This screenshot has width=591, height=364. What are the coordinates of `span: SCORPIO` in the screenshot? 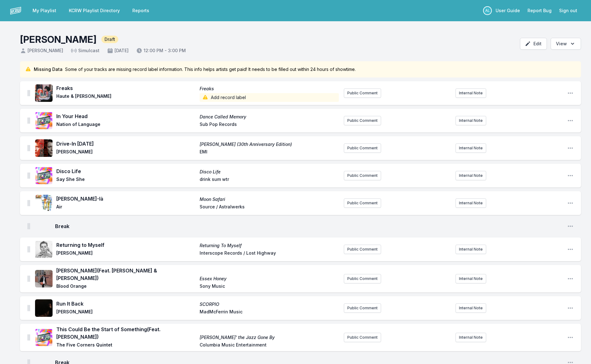 It's located at (269, 305).